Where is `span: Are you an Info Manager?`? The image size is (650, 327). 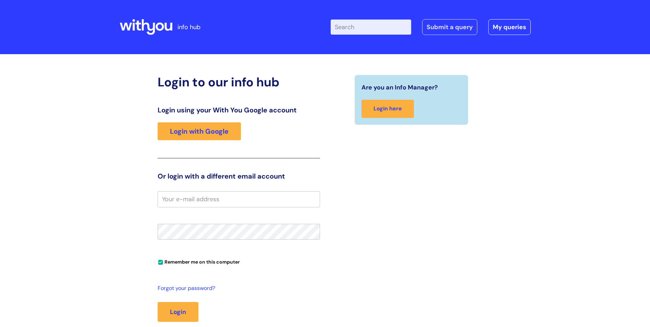
span: Are you an Info Manager? is located at coordinates (400, 87).